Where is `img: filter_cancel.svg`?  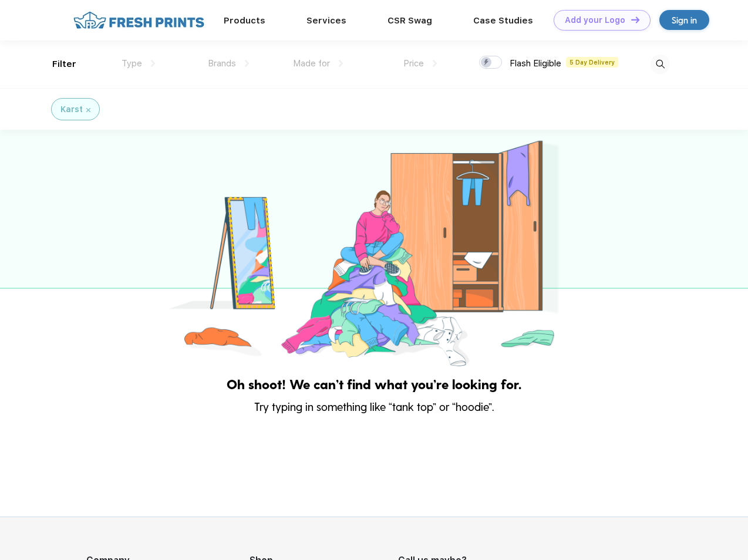
img: filter_cancel.svg is located at coordinates (88, 110).